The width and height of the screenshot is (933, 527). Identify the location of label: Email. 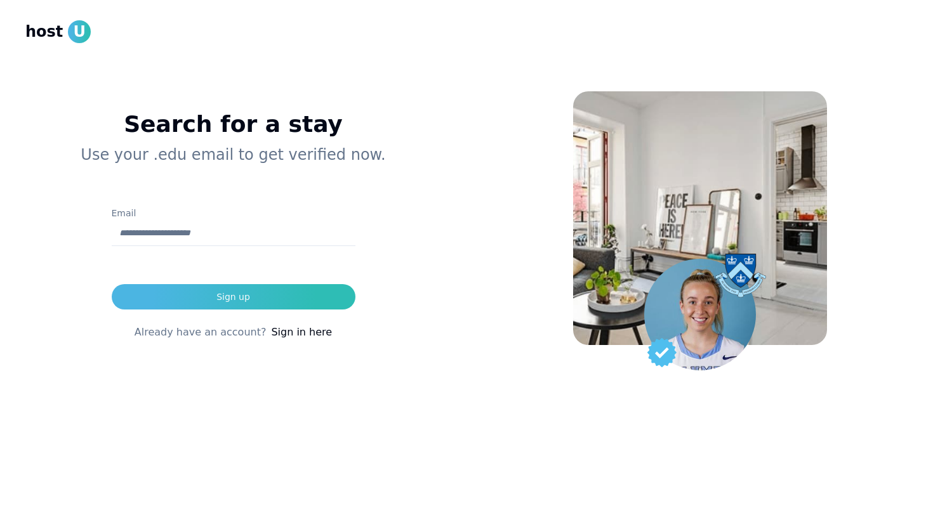
(124, 213).